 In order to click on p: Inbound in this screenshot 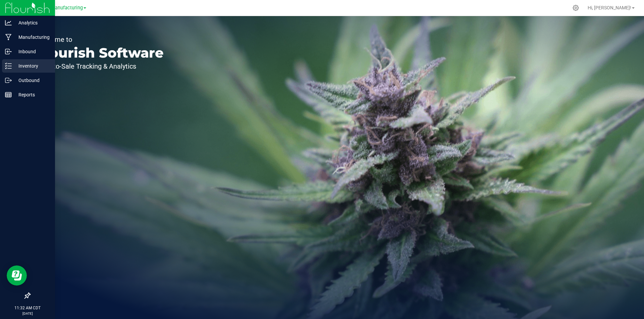, I will do `click(32, 52)`.